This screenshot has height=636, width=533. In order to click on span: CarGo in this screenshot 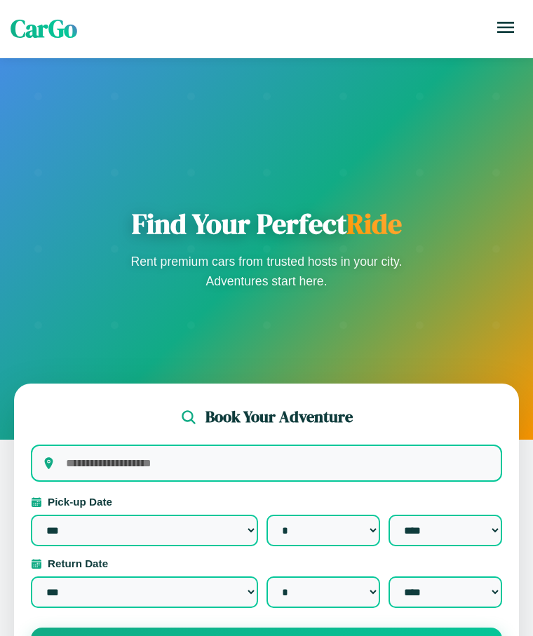, I will do `click(43, 29)`.